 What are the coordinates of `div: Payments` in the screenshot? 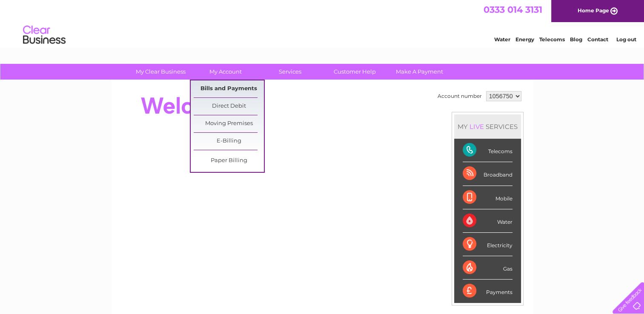 It's located at (487, 291).